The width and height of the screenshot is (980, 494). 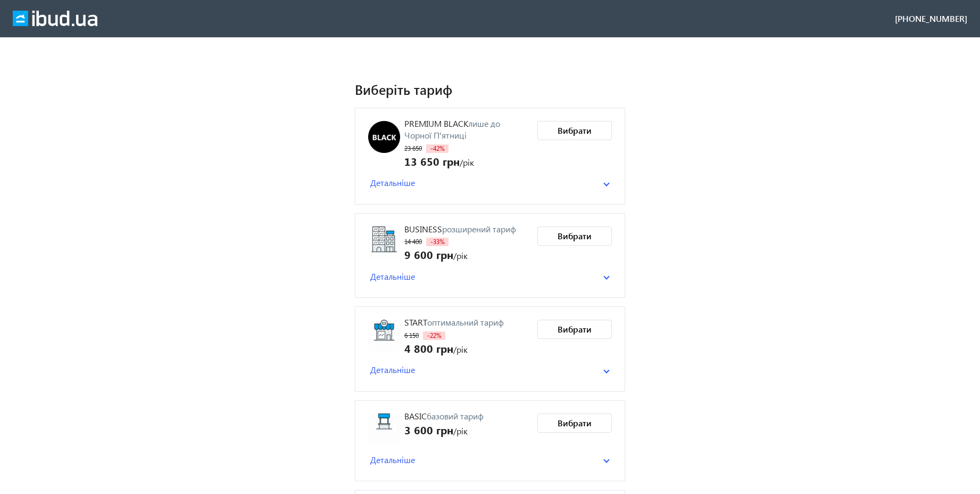 What do you see at coordinates (416, 415) in the screenshot?
I see `span: Basic` at bounding box center [416, 415].